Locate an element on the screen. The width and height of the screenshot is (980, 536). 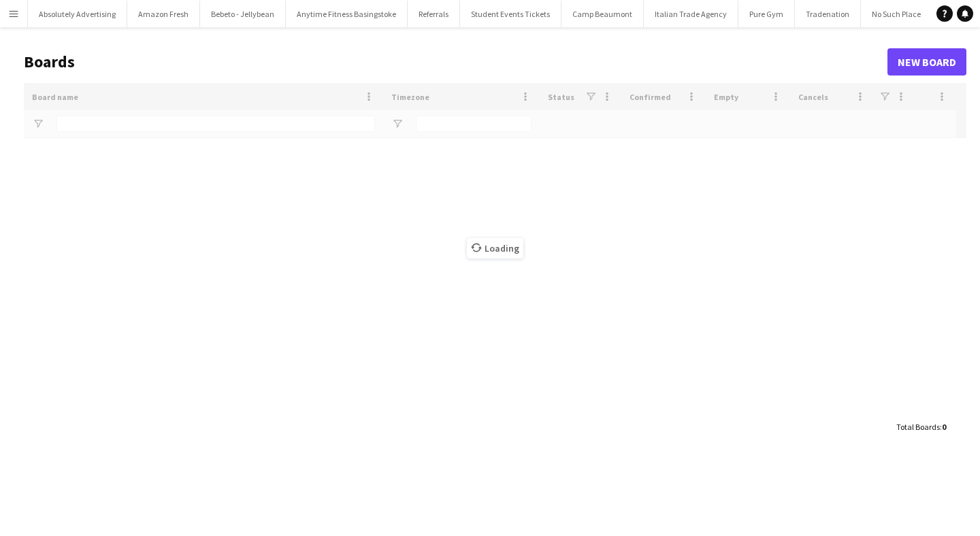
h1: Boards is located at coordinates (455, 62).